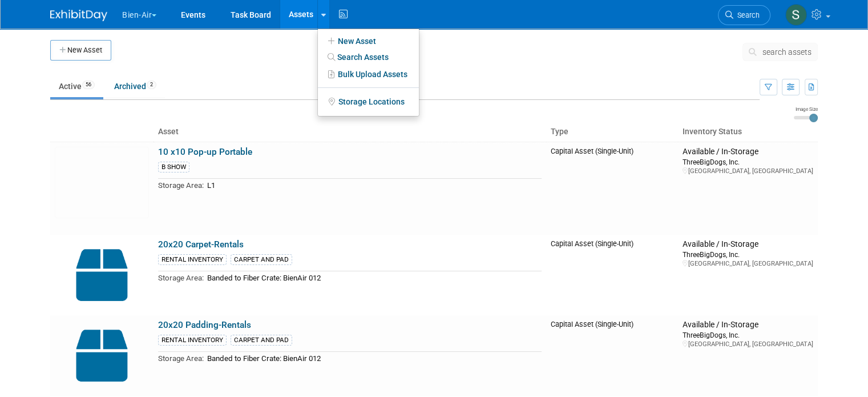 Image resolution: width=868 pixels, height=397 pixels. Describe the element at coordinates (612, 132) in the screenshot. I see `th: Type` at that location.